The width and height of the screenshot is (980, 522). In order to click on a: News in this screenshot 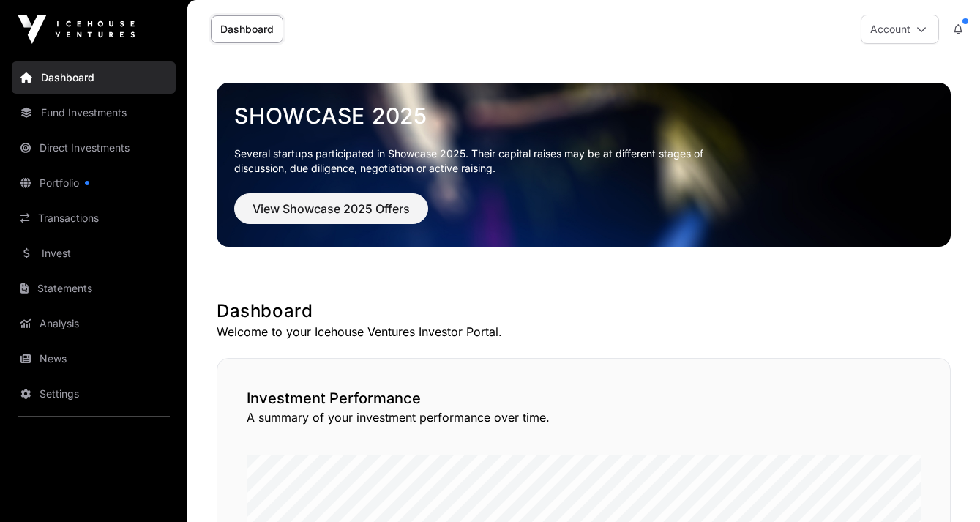, I will do `click(93, 359)`.